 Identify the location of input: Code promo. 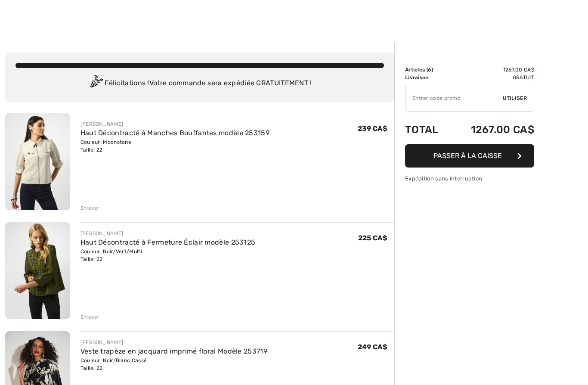
(454, 98).